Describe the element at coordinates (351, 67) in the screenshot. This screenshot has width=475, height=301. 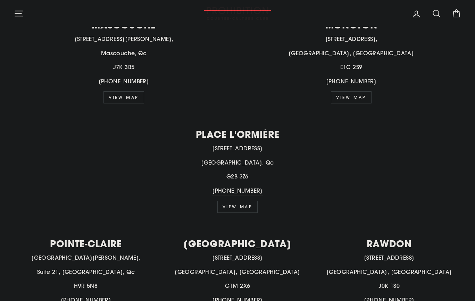
I see `p: E1C 2S9` at that location.